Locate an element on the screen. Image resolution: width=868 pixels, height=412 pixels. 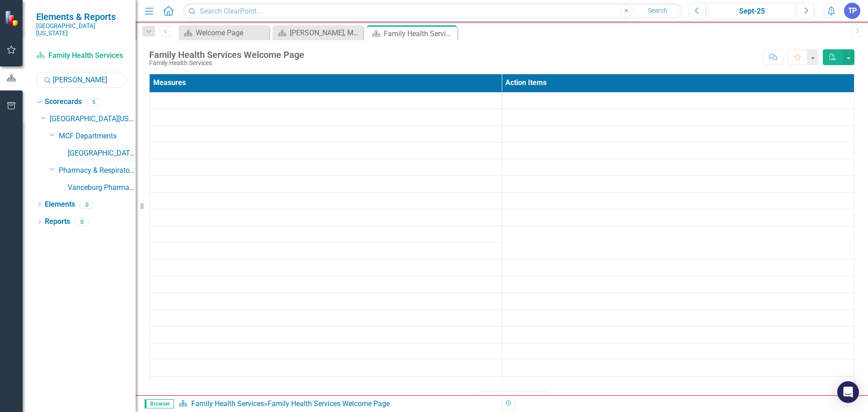
span: Browser is located at coordinates (159, 404).